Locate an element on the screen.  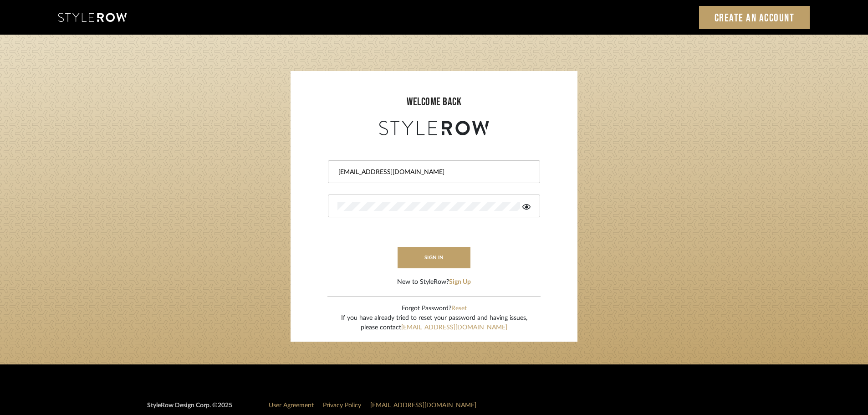
div: Forgot Password? is located at coordinates (434, 308).